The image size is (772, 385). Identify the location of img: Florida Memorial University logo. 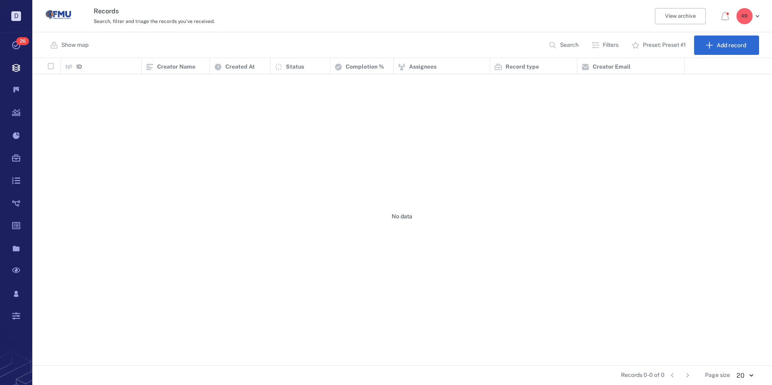
(58, 15).